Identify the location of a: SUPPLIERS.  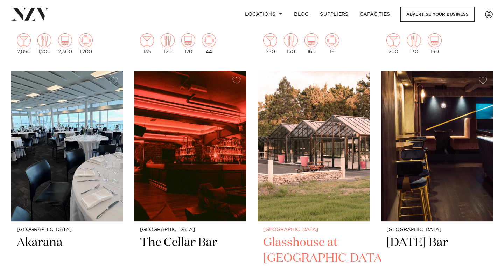
(334, 14).